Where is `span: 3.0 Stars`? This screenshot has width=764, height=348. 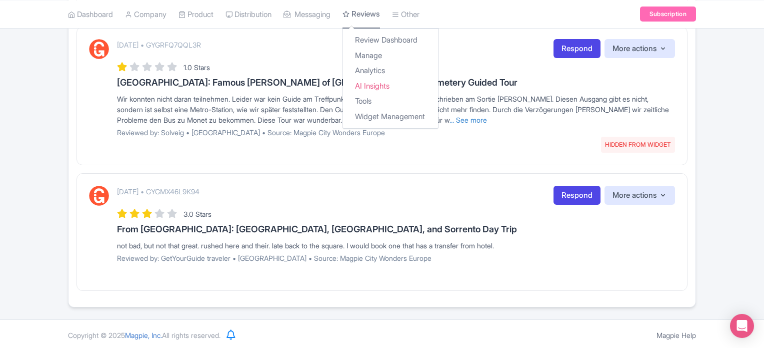 span: 3.0 Stars is located at coordinates (198, 214).